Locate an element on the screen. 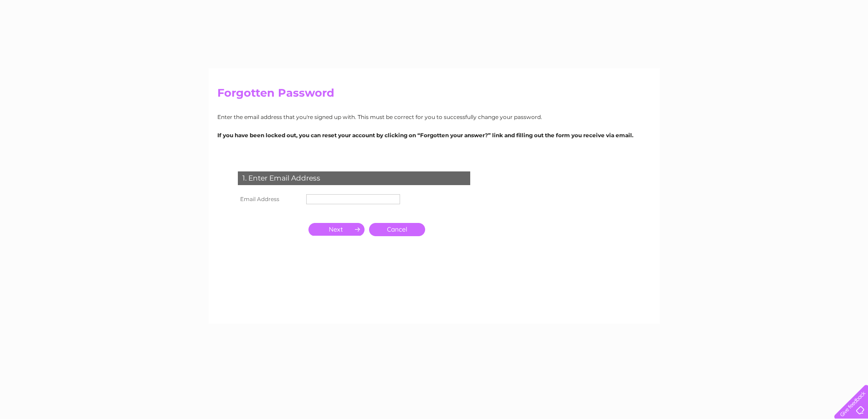 The height and width of the screenshot is (419, 868). div: 1. Enter Email Address is located at coordinates (354, 178).